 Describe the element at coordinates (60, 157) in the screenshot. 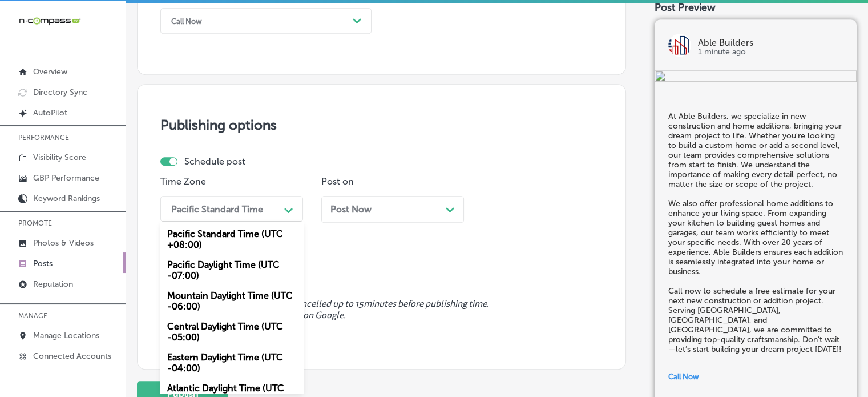

I see `p: Visibility Score` at that location.